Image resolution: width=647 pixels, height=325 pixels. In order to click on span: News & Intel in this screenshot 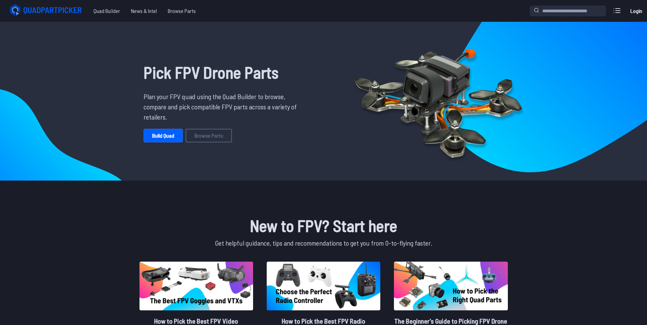, I will do `click(144, 11)`.